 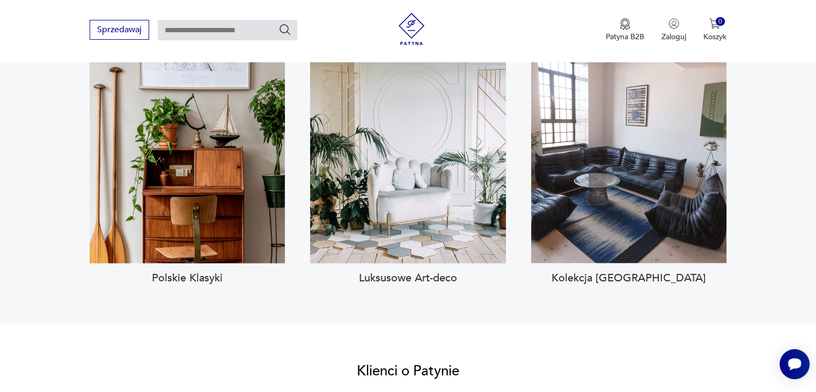 I want to click on button: Szukaj, so click(x=285, y=29).